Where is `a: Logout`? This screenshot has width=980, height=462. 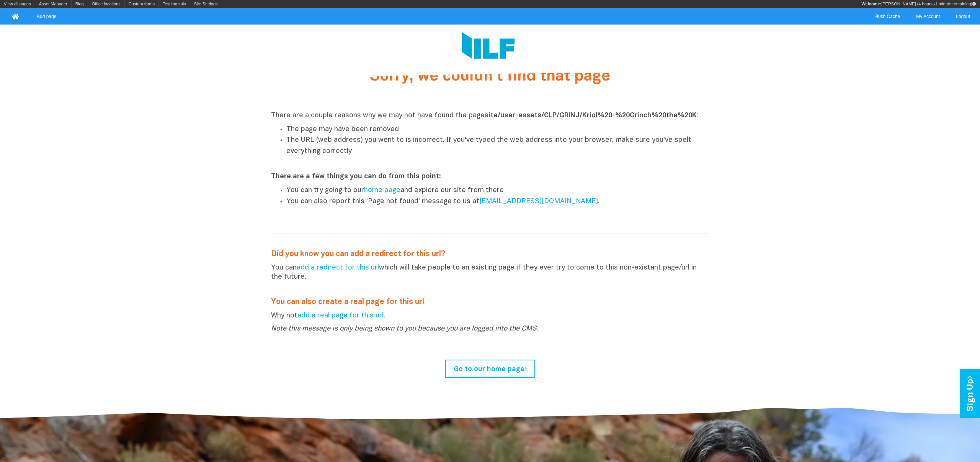
a: Logout is located at coordinates (963, 17).